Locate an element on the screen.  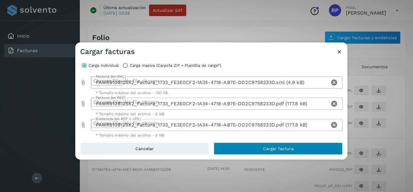
button: Cancelar is located at coordinates (145, 148).